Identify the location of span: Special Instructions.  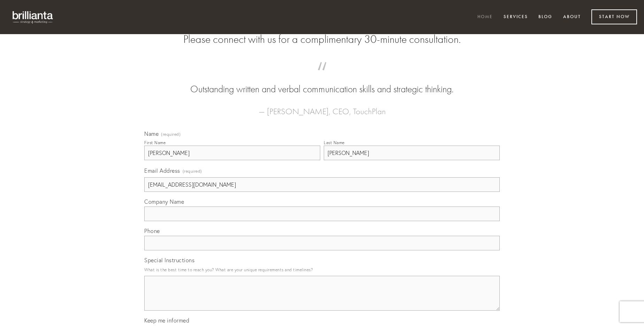
(169, 260).